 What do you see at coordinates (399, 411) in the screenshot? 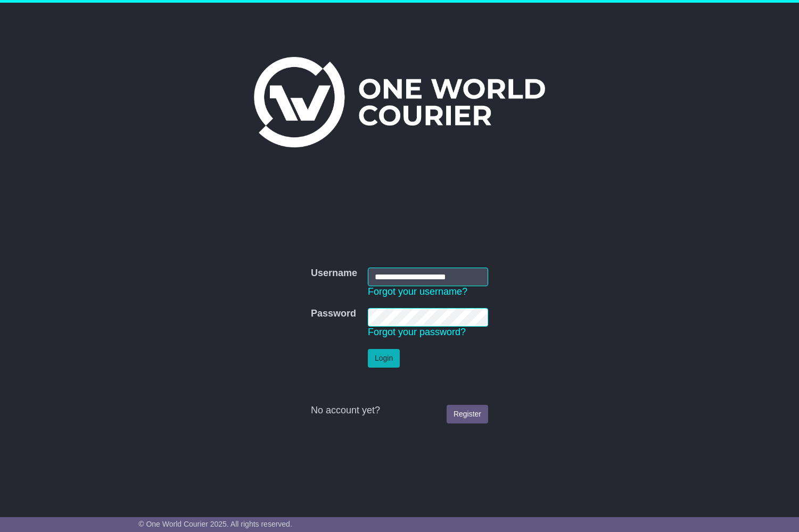
I see `div: No account yet?` at bounding box center [399, 411].